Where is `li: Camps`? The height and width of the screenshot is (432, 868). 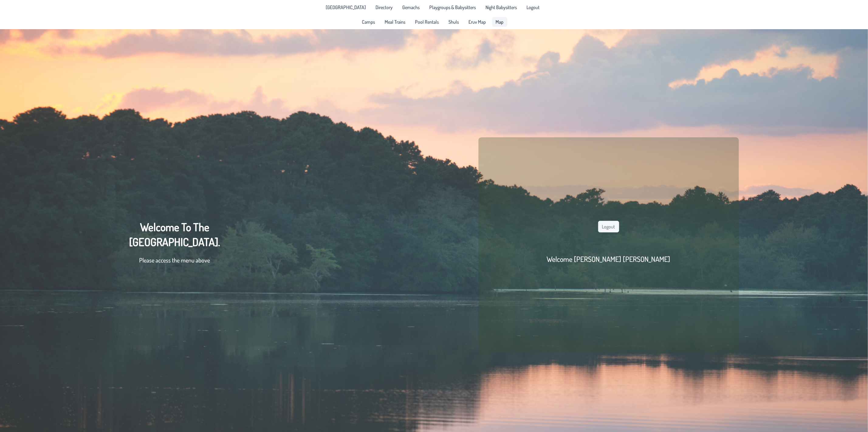 li: Camps is located at coordinates (369, 22).